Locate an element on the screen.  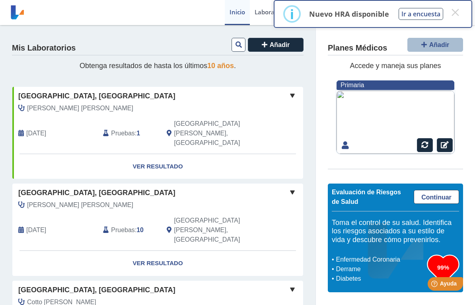
span: Accede y maneja sus planes is located at coordinates (395, 66).